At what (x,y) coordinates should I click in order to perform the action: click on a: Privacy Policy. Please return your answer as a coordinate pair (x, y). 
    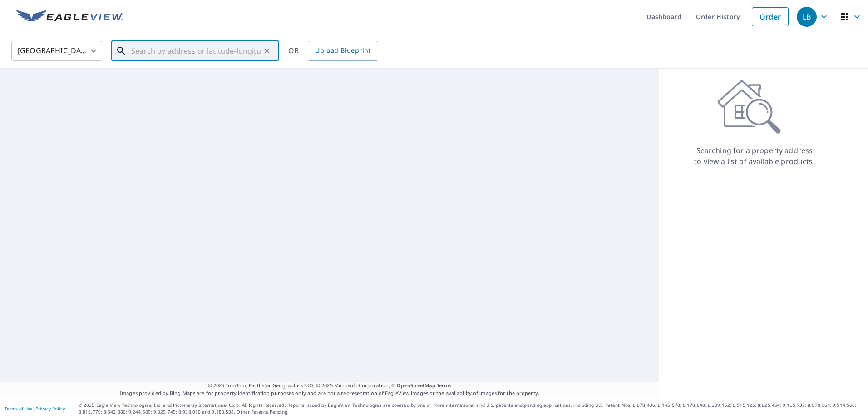
    Looking at the image, I should click on (50, 408).